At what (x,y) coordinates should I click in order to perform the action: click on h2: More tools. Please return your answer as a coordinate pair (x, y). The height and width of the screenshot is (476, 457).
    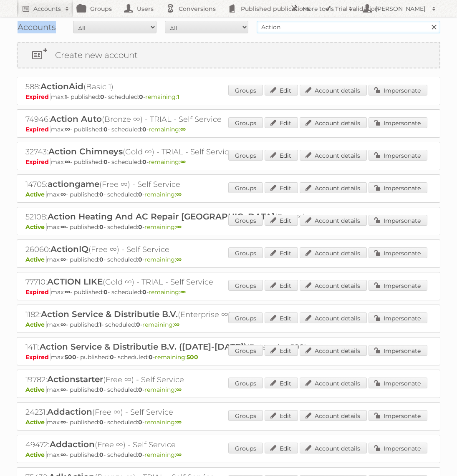
    Looking at the image, I should click on (323, 9).